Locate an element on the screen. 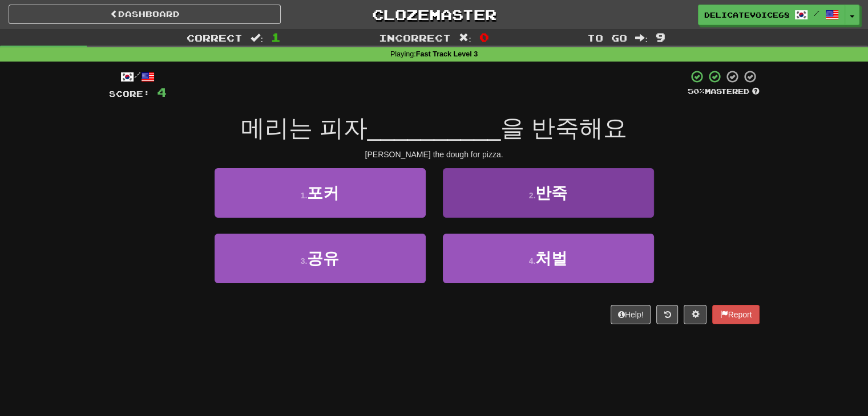  span: 을 반죽해요 is located at coordinates (564, 128).